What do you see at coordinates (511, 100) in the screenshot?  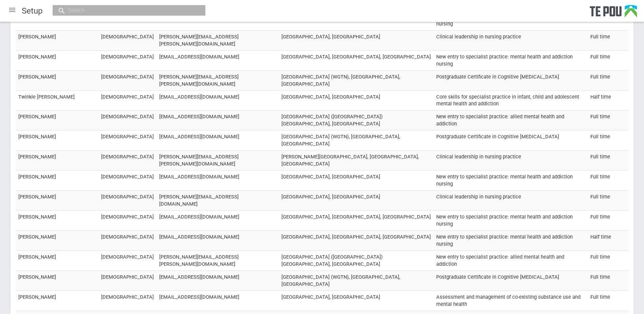 I see `td: Core skills for specialist practice in infant, child and adolescent mental health and addiction` at bounding box center [511, 100].